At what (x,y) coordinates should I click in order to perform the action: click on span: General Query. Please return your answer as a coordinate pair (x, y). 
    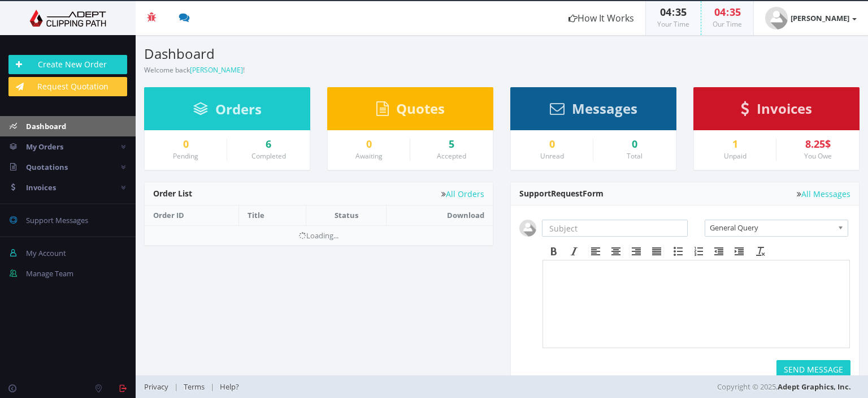
    Looking at the image, I should click on (772, 227).